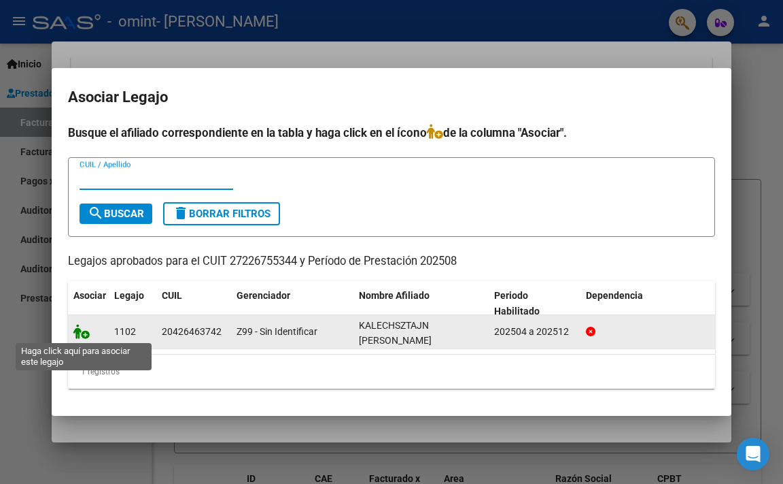  What do you see at coordinates (125, 331) in the screenshot?
I see `span: 1102` at bounding box center [125, 331].